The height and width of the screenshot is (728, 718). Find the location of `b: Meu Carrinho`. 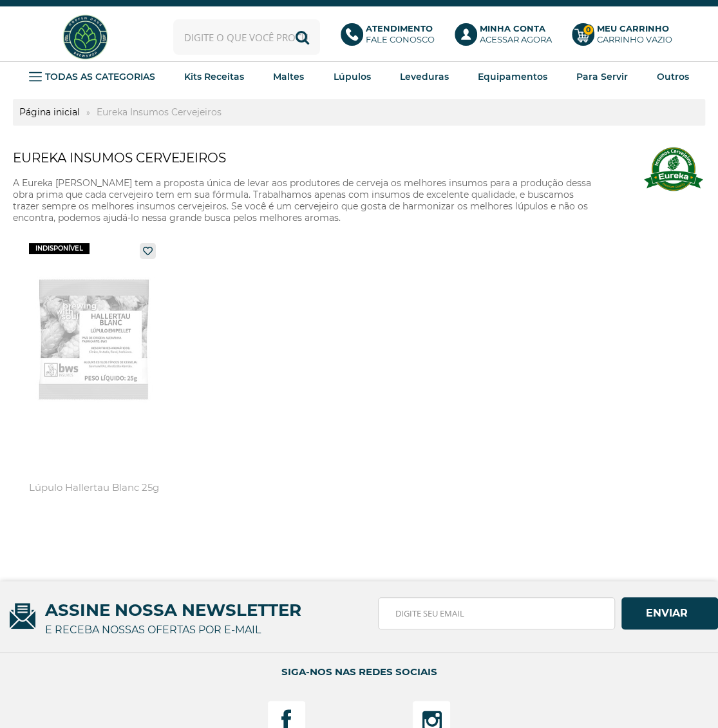

b: Meu Carrinho is located at coordinates (633, 28).